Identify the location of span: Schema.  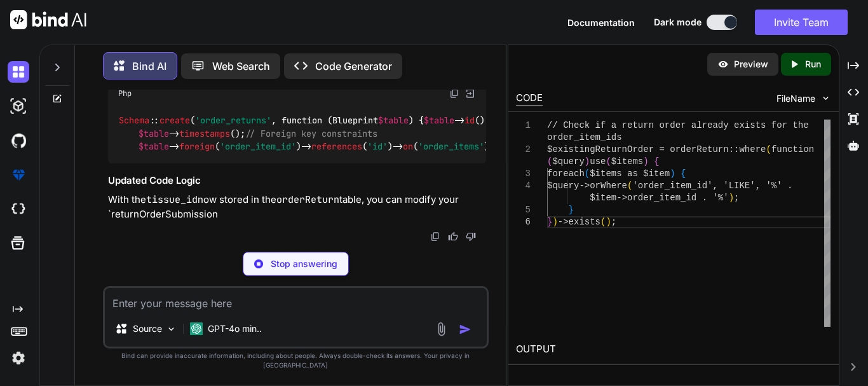
(134, 120).